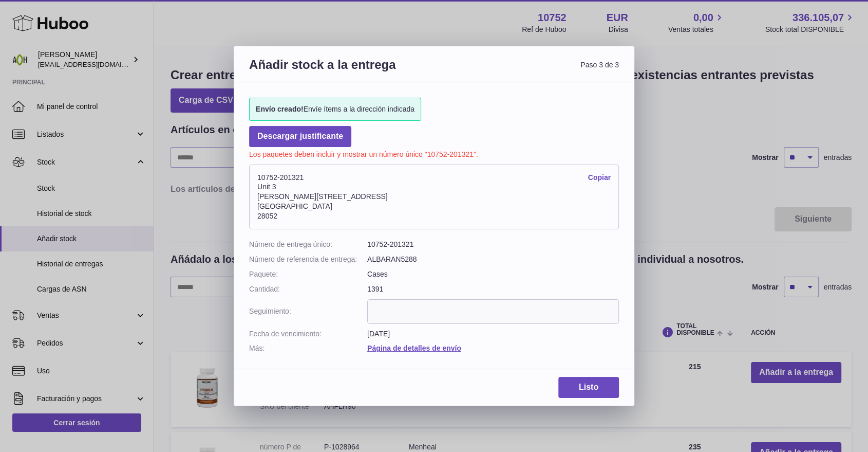  Describe the element at coordinates (308, 259) in the screenshot. I see `dt: Número de referencia de entrega:` at that location.